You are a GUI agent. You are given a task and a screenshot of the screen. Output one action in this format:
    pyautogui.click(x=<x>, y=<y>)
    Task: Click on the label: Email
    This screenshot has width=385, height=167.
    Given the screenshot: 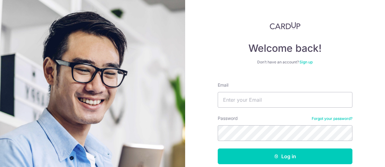 What is the action you would take?
    pyautogui.click(x=223, y=85)
    